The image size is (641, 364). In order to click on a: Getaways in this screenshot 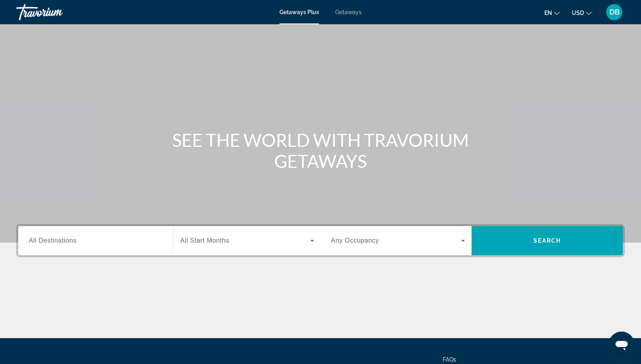, I will do `click(348, 12)`.